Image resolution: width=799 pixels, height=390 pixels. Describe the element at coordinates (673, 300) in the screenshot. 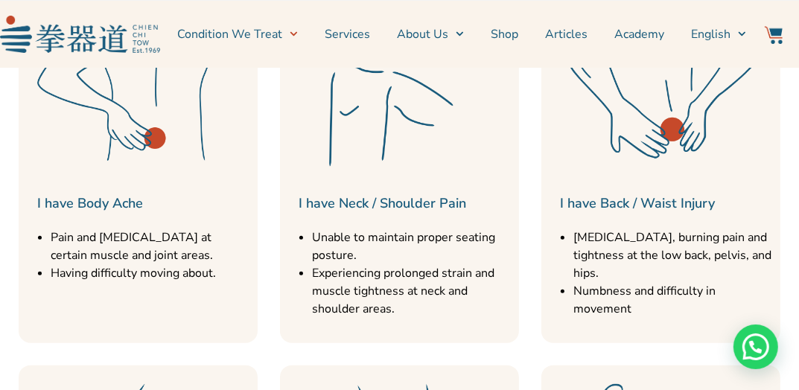

I see `li: Numbness and difficulty in movement` at that location.